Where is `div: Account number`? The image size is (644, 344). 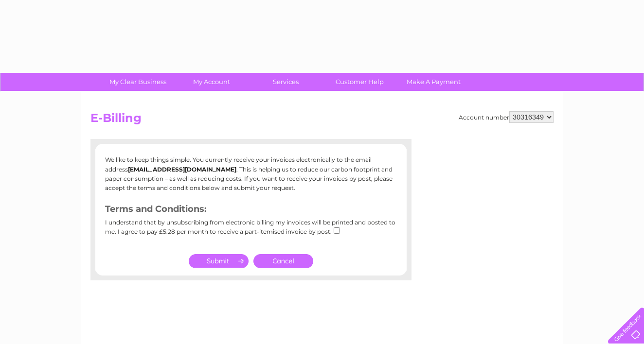 div: Account number is located at coordinates (506, 117).